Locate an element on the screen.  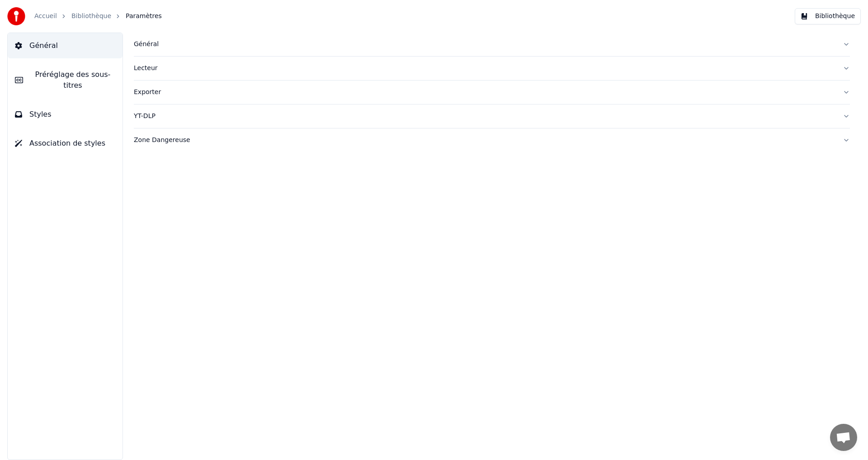
span: Général is located at coordinates (43, 46).